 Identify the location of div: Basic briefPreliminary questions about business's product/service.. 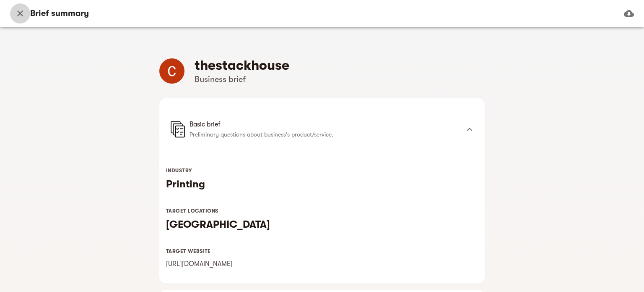
(322, 130).